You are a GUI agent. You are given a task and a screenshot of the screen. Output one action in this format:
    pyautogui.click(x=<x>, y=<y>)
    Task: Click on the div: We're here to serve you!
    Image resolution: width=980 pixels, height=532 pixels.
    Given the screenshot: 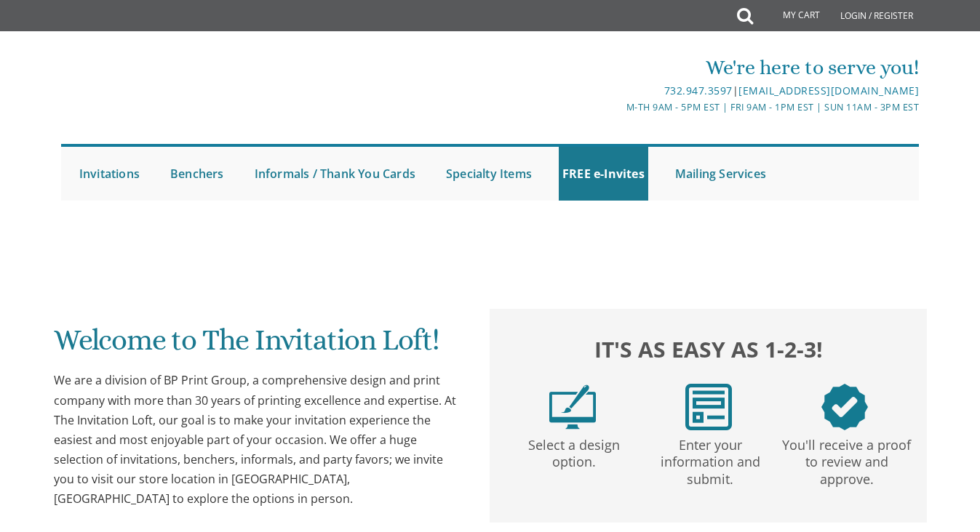 What is the action you would take?
    pyautogui.click(x=633, y=68)
    